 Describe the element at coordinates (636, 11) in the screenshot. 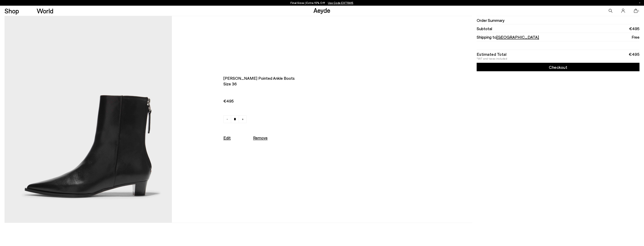

I see `a: 1` at that location.